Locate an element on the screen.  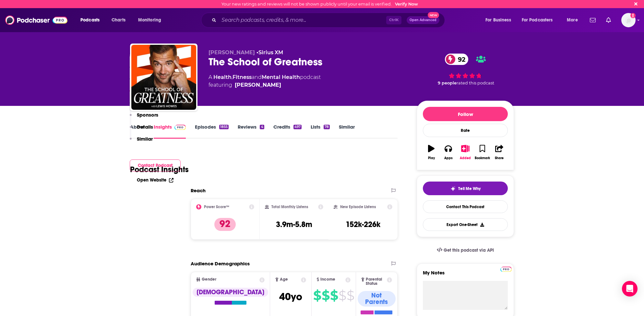
a: Lewis Howes is located at coordinates (258, 85).